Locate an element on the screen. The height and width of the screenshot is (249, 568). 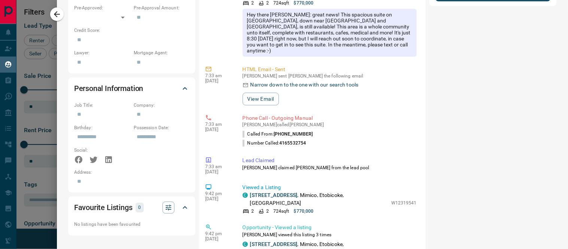
p: Viewed a Listing is located at coordinates (330, 187).